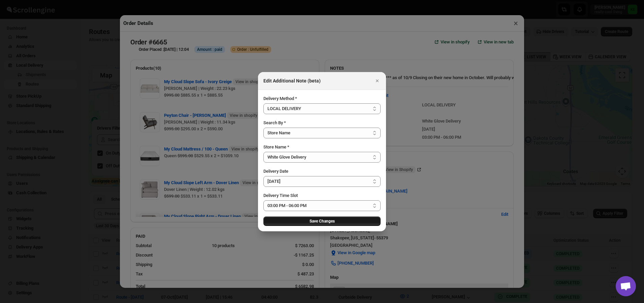 The image size is (644, 303). I want to click on span: Delivery Time Slot, so click(281, 195).